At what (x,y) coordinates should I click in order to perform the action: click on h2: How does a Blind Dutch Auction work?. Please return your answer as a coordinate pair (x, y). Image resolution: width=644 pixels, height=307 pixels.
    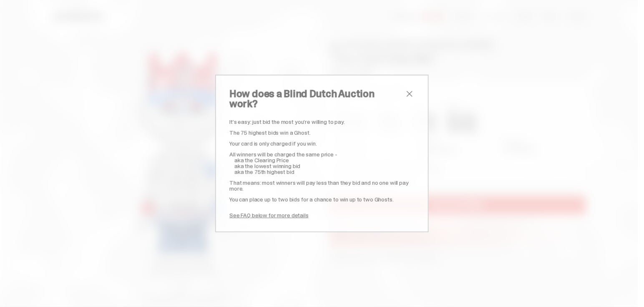
    Looking at the image, I should click on (317, 99).